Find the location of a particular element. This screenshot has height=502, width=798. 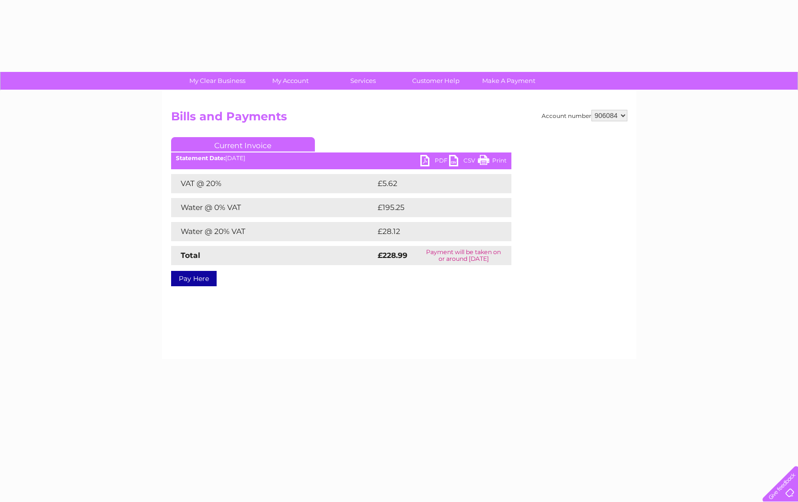

a: Make A Payment is located at coordinates (508, 80).